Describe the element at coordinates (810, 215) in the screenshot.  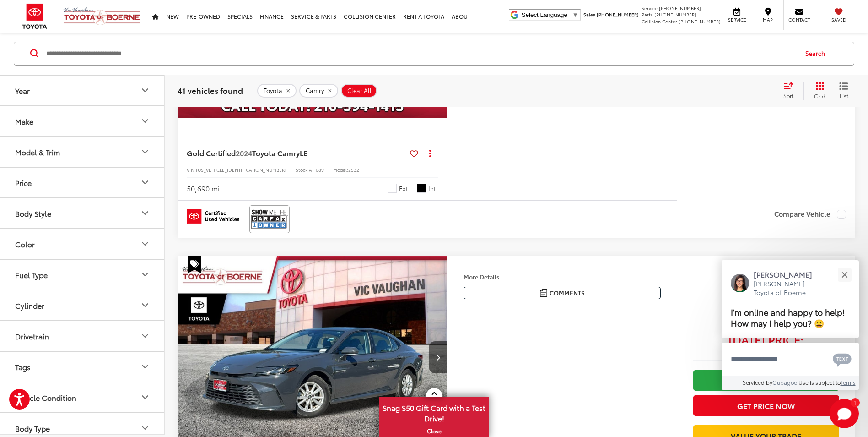
I see `label: Compare Vehicle` at that location.